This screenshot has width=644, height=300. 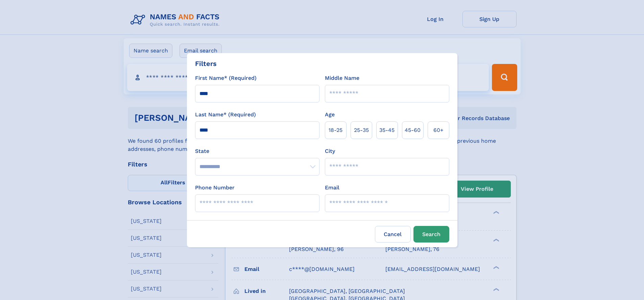 What do you see at coordinates (386, 130) in the screenshot?
I see `span: 35‑45` at bounding box center [386, 130].